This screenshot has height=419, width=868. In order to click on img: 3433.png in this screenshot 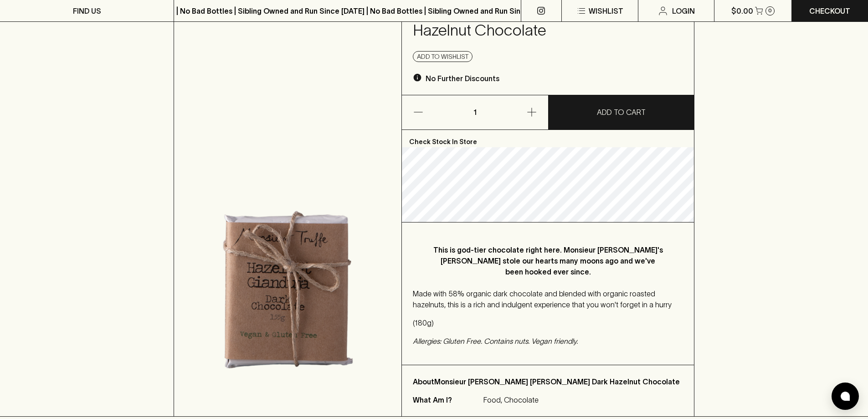, I will do `click(287, 210)`.